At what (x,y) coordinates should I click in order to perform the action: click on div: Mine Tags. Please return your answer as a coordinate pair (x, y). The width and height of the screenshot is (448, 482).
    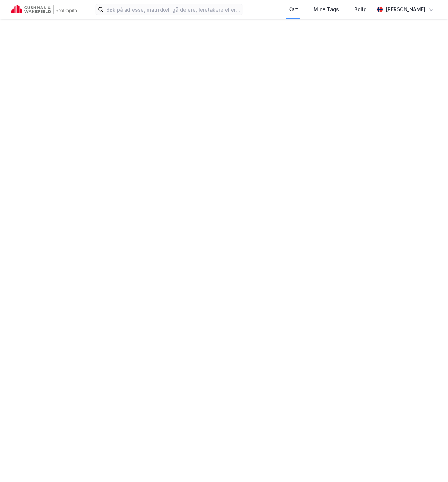
    Looking at the image, I should click on (326, 9).